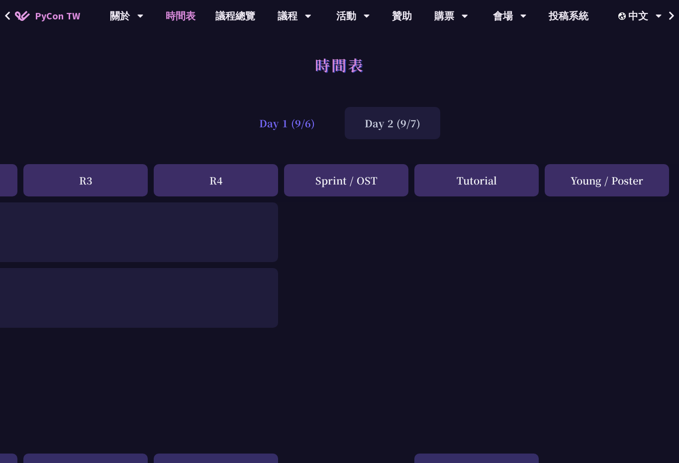 Image resolution: width=679 pixels, height=463 pixels. What do you see at coordinates (339, 65) in the screenshot?
I see `h1: 時間表` at bounding box center [339, 65].